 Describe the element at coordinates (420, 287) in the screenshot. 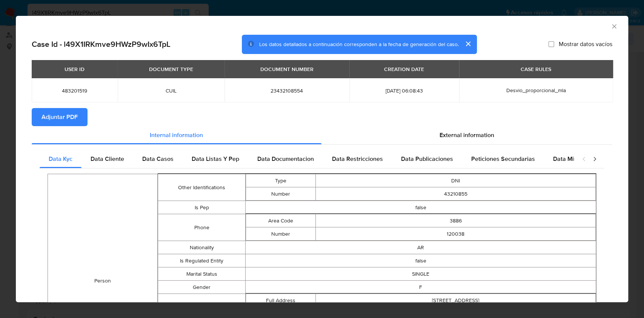

I see `td: F` at that location.